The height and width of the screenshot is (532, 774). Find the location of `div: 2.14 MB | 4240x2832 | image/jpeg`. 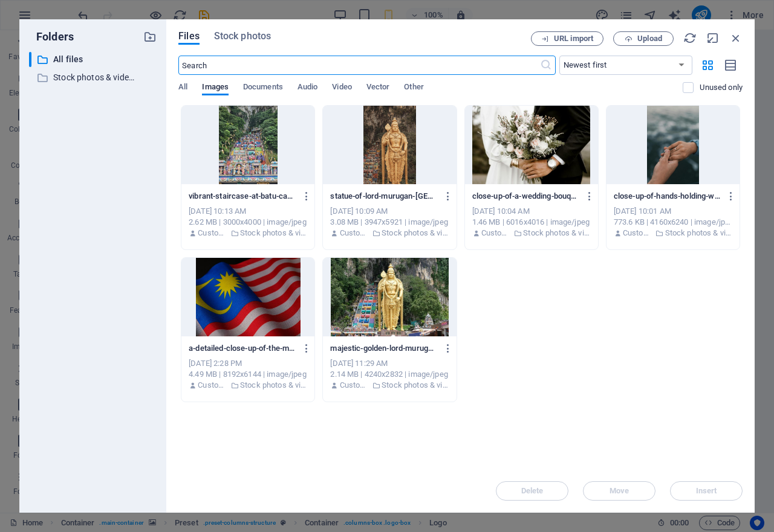

div: 2.14 MB | 4240x2832 | image/jpeg is located at coordinates (389, 375).